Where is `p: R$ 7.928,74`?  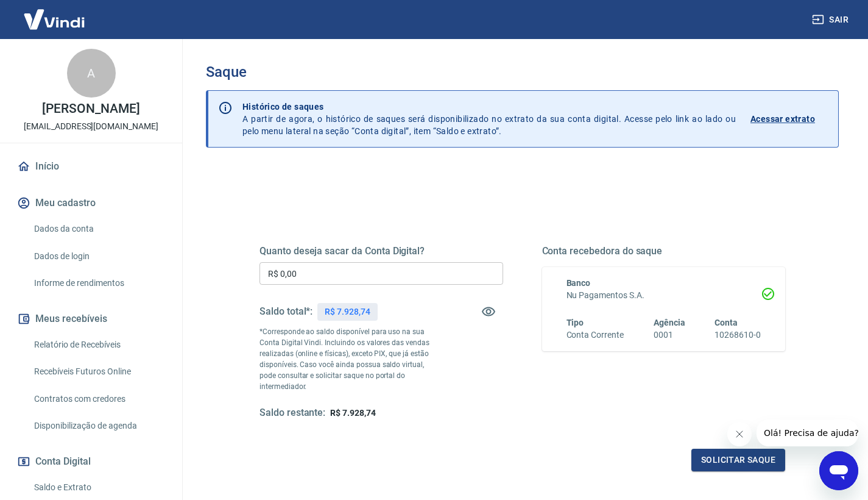
p: R$ 7.928,74 is located at coordinates (347, 312).